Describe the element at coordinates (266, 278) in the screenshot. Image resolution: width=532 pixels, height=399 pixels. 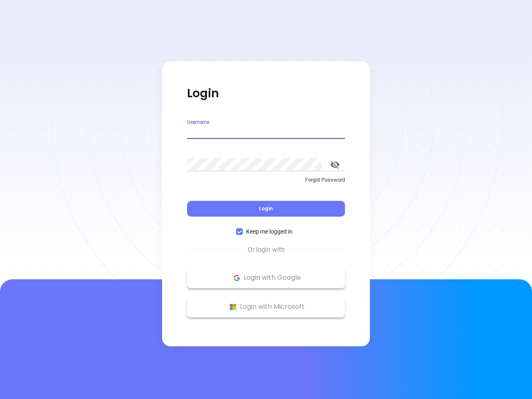
I see `p: Login with Google` at that location.